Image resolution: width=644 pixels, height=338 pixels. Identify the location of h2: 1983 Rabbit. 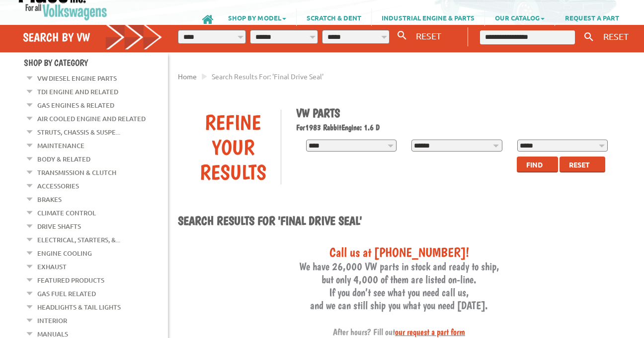
(455, 127).